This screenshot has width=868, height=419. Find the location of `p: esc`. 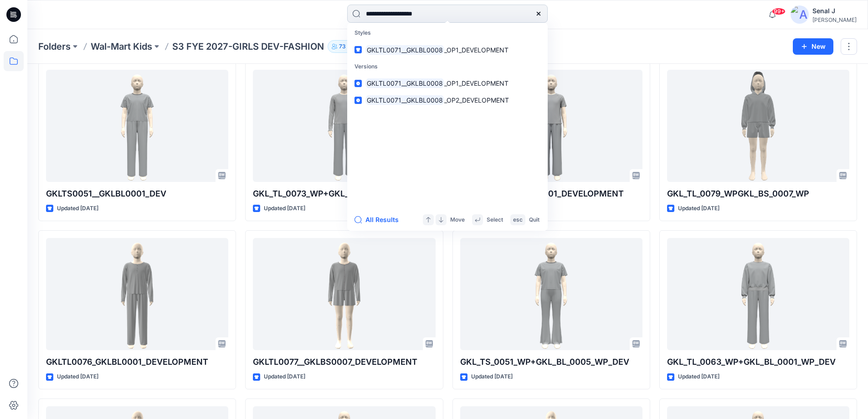

p: esc is located at coordinates (517, 219).